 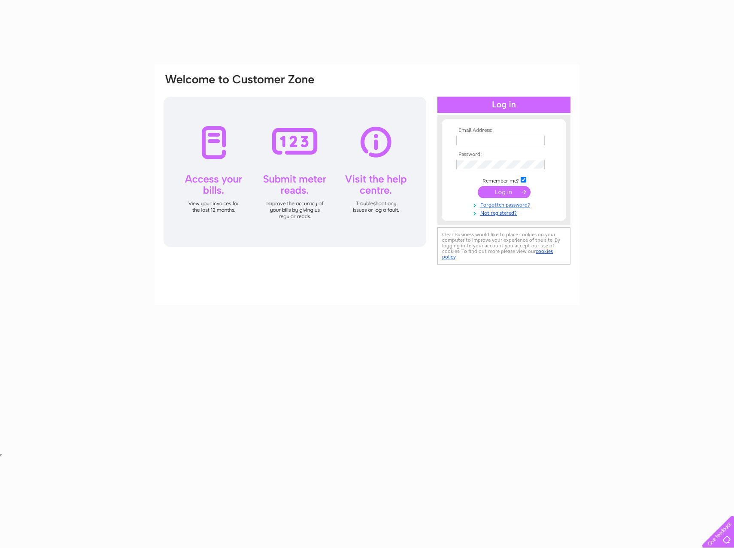 What do you see at coordinates (504, 180) in the screenshot?
I see `td: Remember me?` at bounding box center [504, 180].